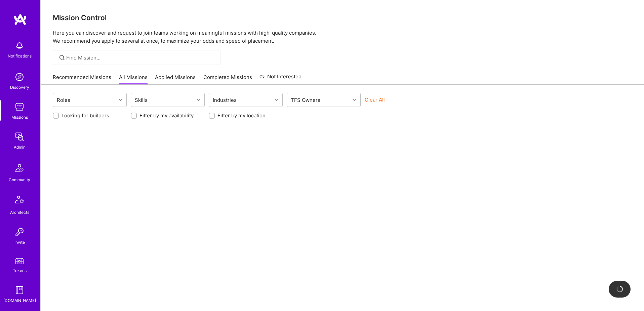 This screenshot has width=644, height=311. I want to click on label: Filter by my availability, so click(166, 115).